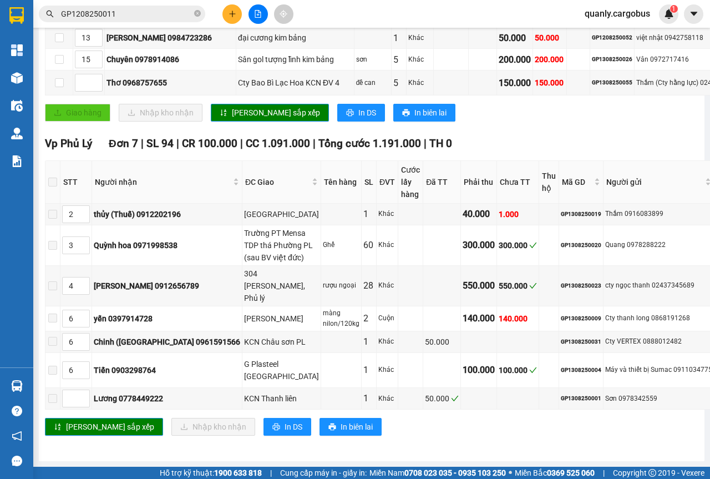 The height and width of the screenshot is (479, 710). What do you see at coordinates (126, 14) in the screenshot?
I see `input: Tìm tên, số ĐT hoặc mã đơn` at bounding box center [126, 14].